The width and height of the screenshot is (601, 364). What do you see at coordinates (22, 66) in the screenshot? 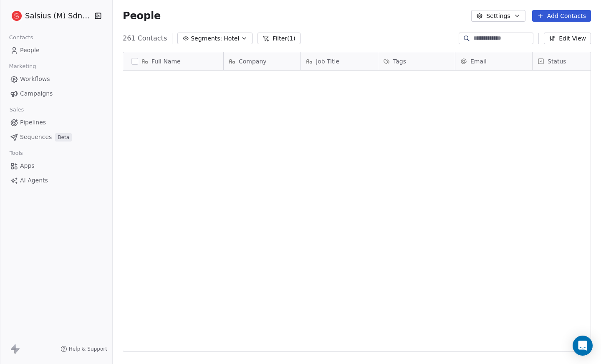
I see `span: Marketing` at bounding box center [22, 66].